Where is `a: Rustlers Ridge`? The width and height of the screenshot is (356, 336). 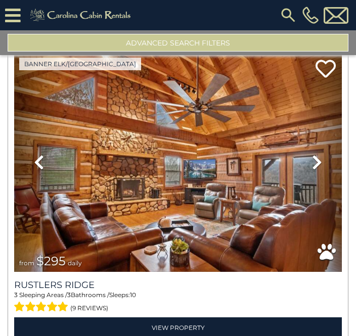 a: Rustlers Ridge is located at coordinates (178, 285).